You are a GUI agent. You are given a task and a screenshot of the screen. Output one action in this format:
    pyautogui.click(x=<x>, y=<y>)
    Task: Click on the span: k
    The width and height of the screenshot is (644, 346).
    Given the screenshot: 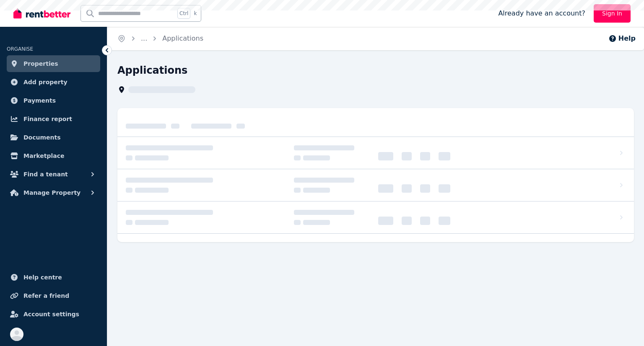 What is the action you would take?
    pyautogui.click(x=195, y=13)
    